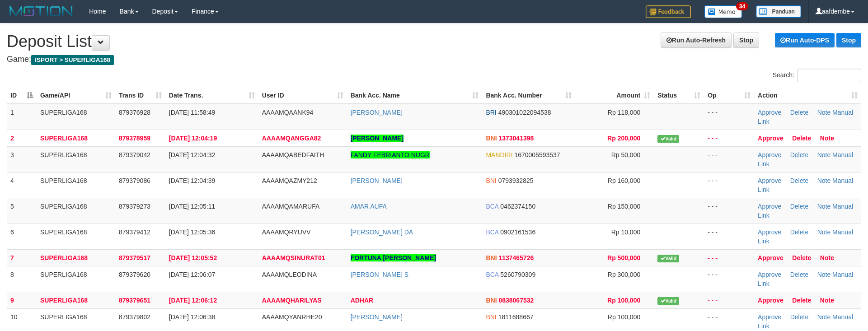 This screenshot has height=331, width=868. Describe the element at coordinates (779, 11) in the screenshot. I see `img: panduan.png` at that location.